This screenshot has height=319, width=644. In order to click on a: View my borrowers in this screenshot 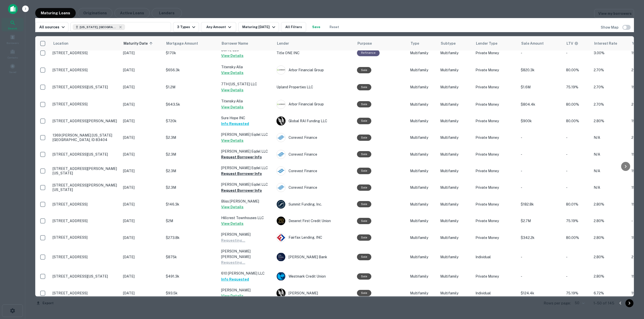, I will do `click(614, 14)`.